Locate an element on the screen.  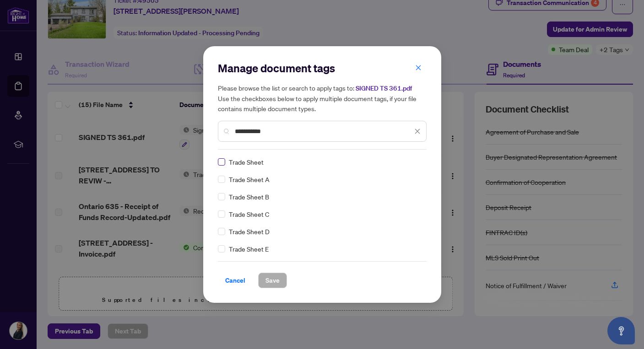
span: SIGNED TS 361.pdf is located at coordinates (384, 88).